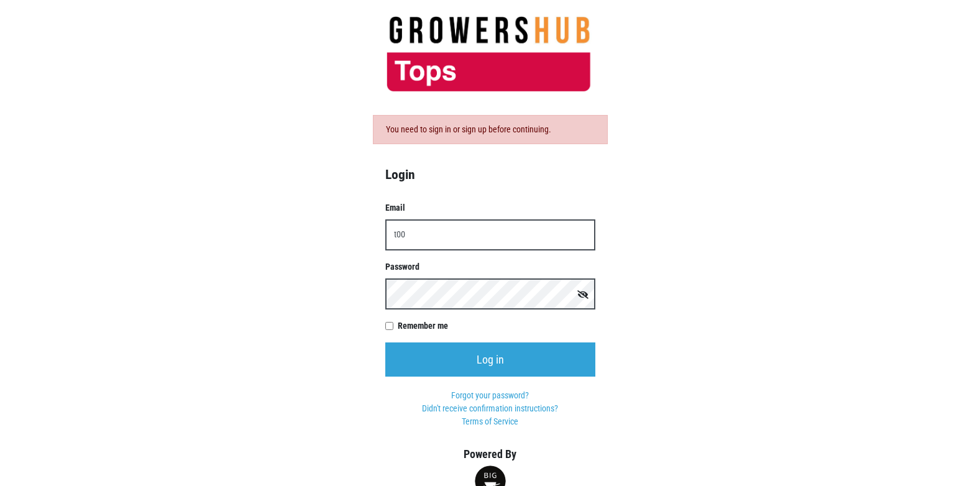  Describe the element at coordinates (490, 174) in the screenshot. I see `h4: Login` at that location.